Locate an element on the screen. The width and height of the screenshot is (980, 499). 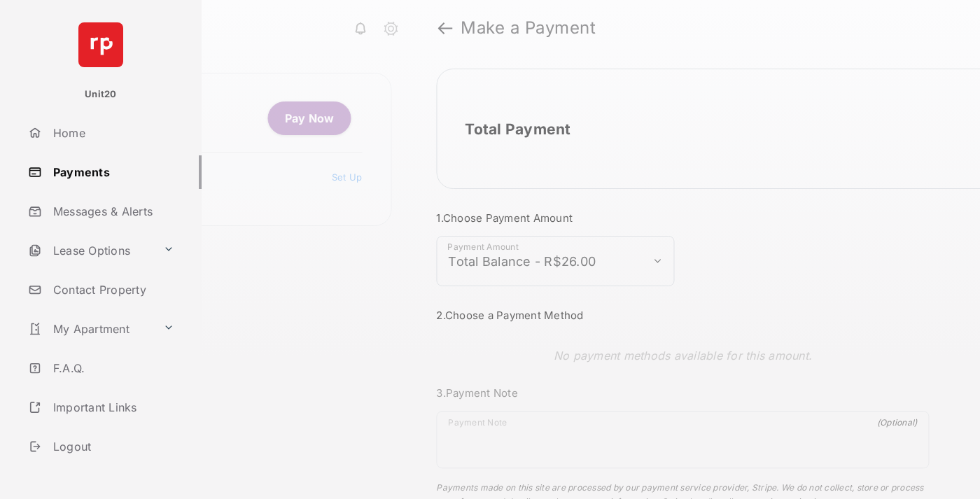
a: My Apartment is located at coordinates (89, 329).